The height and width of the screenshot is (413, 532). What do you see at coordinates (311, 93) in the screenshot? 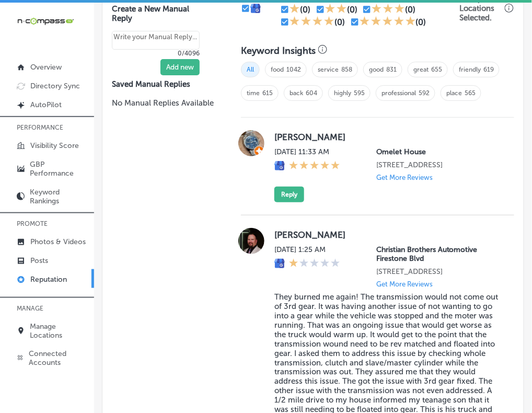
I see `a: 604` at bounding box center [311, 93].